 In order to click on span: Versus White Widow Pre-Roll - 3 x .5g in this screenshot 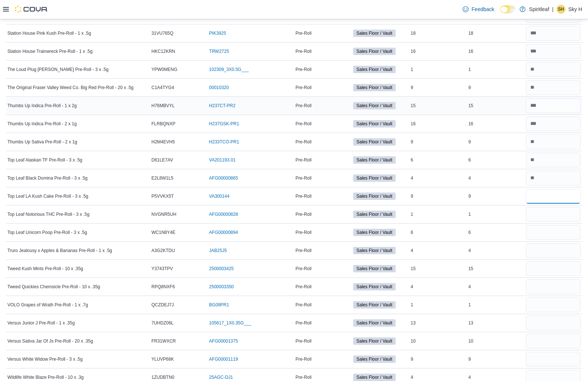, I will do `click(45, 359)`.